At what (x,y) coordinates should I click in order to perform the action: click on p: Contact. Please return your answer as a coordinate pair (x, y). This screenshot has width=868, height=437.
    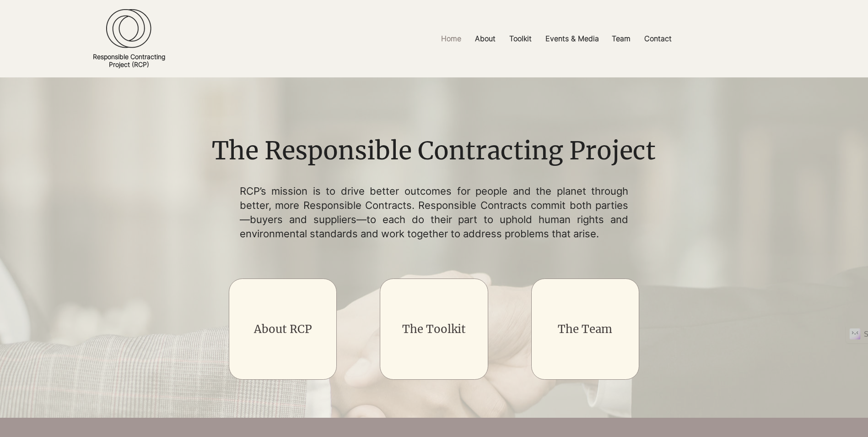
    Looking at the image, I should click on (658, 39).